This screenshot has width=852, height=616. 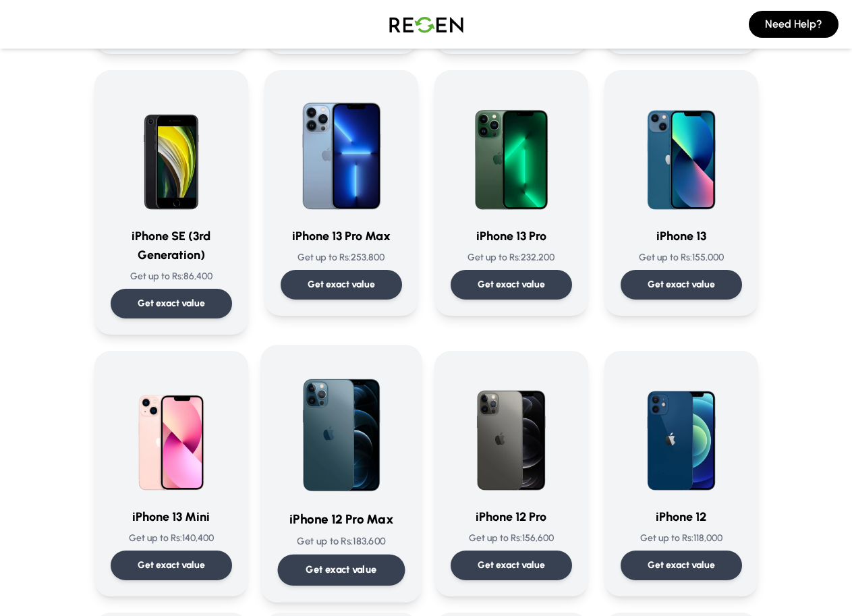 What do you see at coordinates (172, 277) in the screenshot?
I see `p: Get up to Rs: 86,400` at bounding box center [172, 277].